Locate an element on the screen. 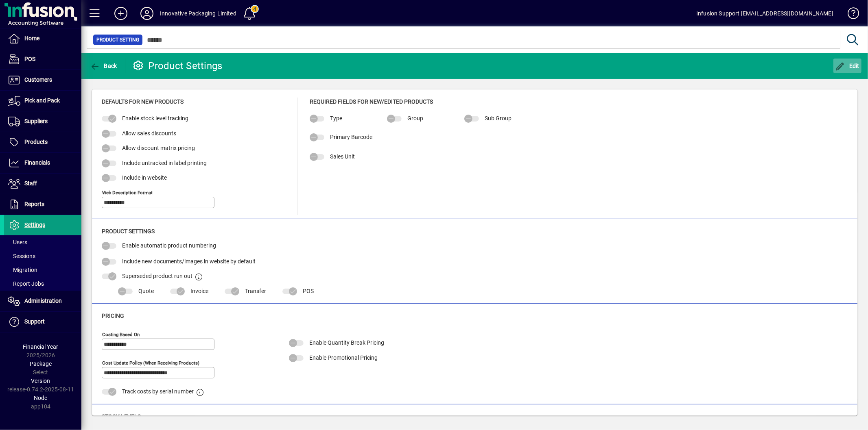  a: Support is located at coordinates (42, 322).